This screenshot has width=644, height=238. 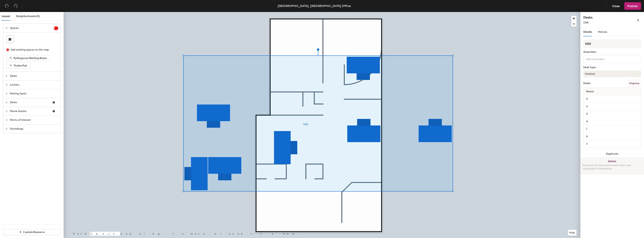 What do you see at coordinates (56, 29) in the screenshot?
I see `sup: 2` at bounding box center [56, 29].